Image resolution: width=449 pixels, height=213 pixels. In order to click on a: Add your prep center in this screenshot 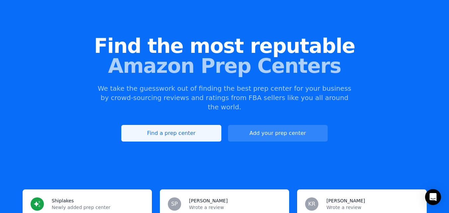, I will do `click(278, 133)`.